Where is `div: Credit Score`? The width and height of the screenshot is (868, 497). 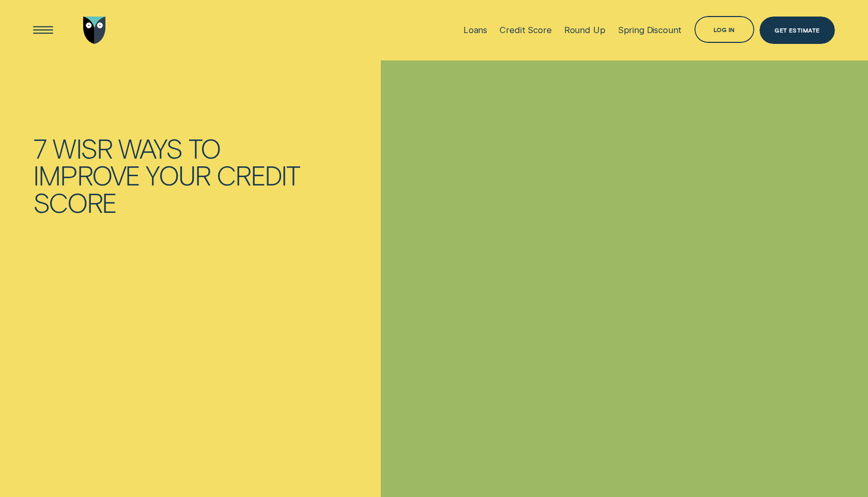
div: Credit Score is located at coordinates (525, 30).